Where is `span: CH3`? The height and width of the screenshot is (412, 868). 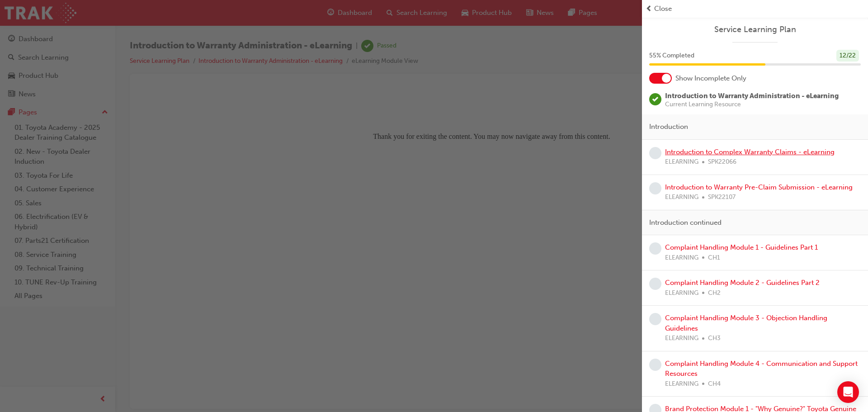 span: CH3 is located at coordinates (714, 338).